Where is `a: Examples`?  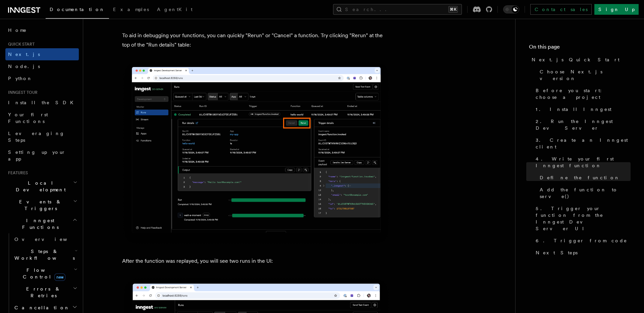 a: Examples is located at coordinates (131, 10).